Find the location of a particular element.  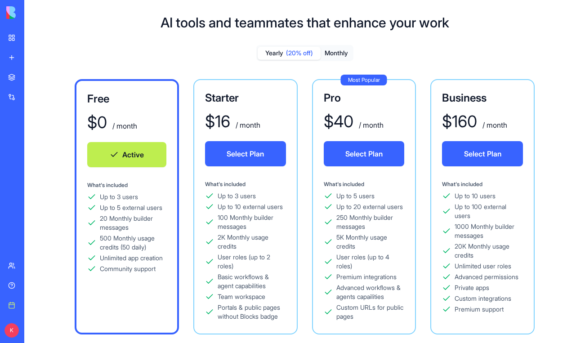

div: Business is located at coordinates (482, 98).